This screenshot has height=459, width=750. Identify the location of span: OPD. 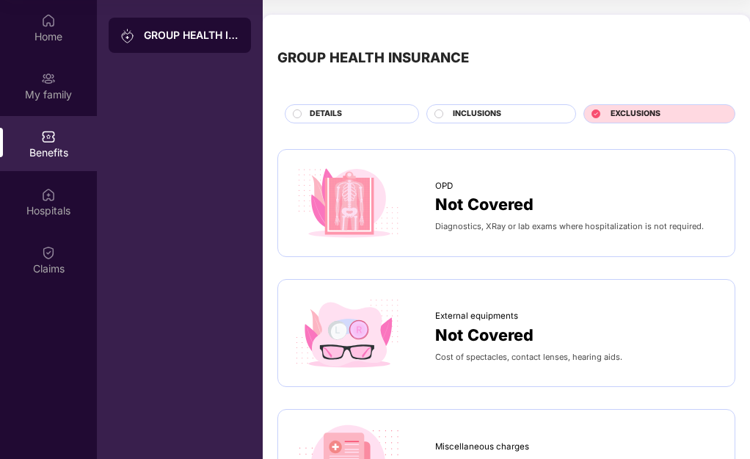
(444, 186).